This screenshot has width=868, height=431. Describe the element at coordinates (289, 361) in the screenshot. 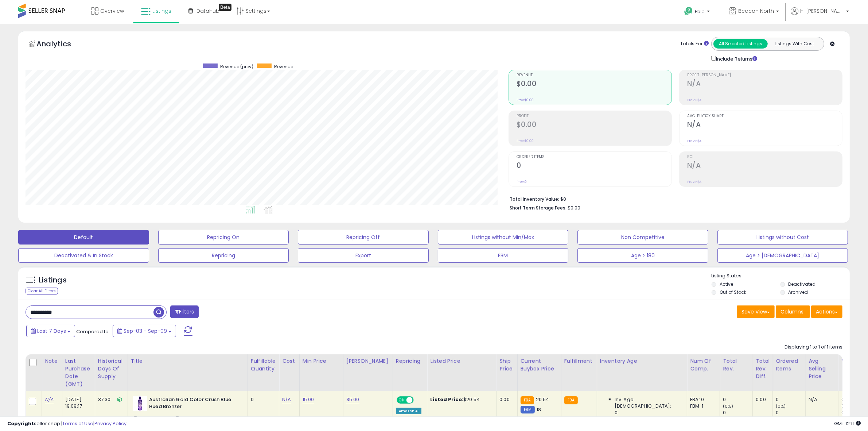

I see `div: Cost` at that location.